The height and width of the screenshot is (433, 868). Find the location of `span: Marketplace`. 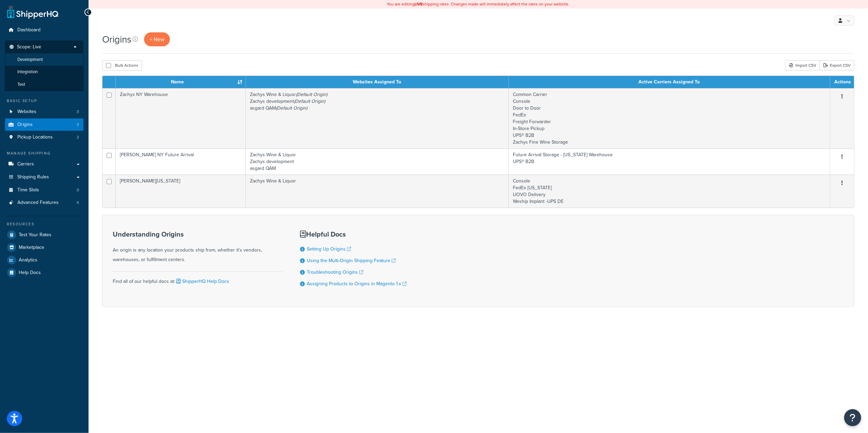

span: Marketplace is located at coordinates (31, 247).